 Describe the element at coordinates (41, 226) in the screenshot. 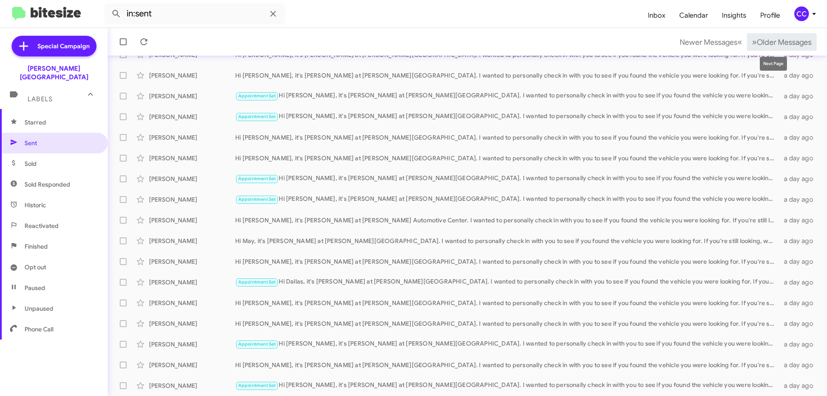

I see `span: Reactivated` at that location.